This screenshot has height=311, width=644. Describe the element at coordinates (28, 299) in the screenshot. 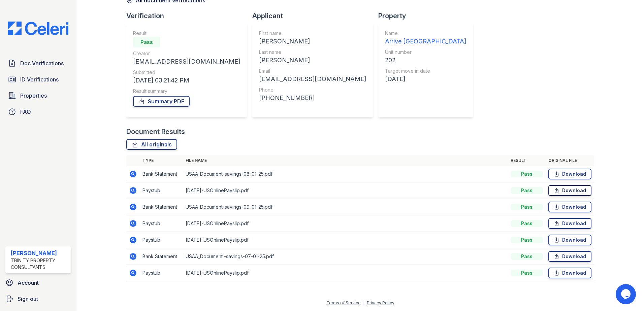

I see `span: Sign out` at that location.